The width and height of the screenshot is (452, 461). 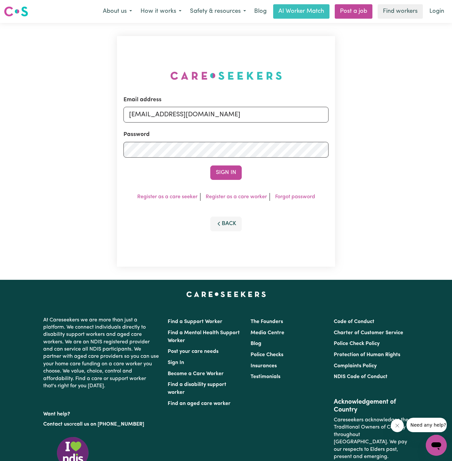 What do you see at coordinates (117, 11) in the screenshot?
I see `button: About us` at bounding box center [117, 11].